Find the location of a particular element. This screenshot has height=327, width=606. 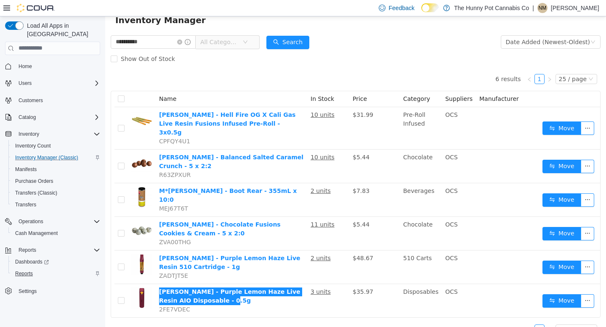

span: ZADTJT5E is located at coordinates (68, 259).